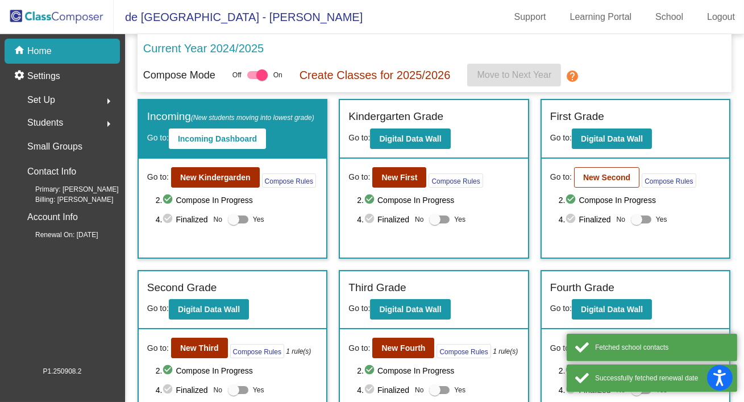 The image size is (744, 402). I want to click on p: Settings, so click(44, 76).